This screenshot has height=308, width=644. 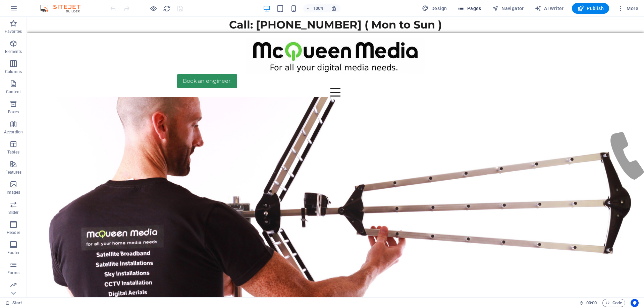 What do you see at coordinates (64, 8) in the screenshot?
I see `img: Editor Logo` at bounding box center [64, 8].